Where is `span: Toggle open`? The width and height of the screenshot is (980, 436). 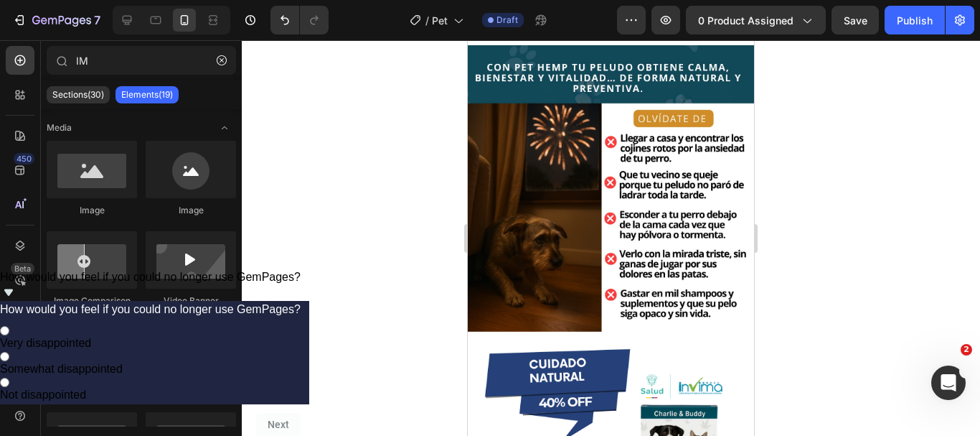
span: Toggle open is located at coordinates (224, 127).